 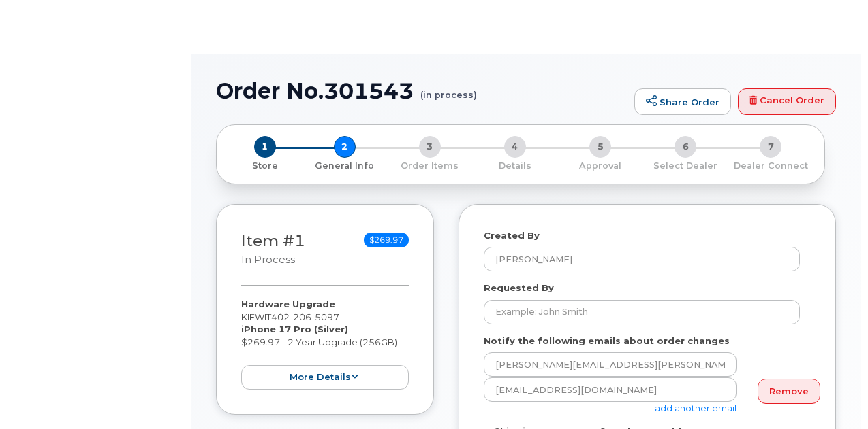 I want to click on a: 1 Store, so click(x=264, y=165).